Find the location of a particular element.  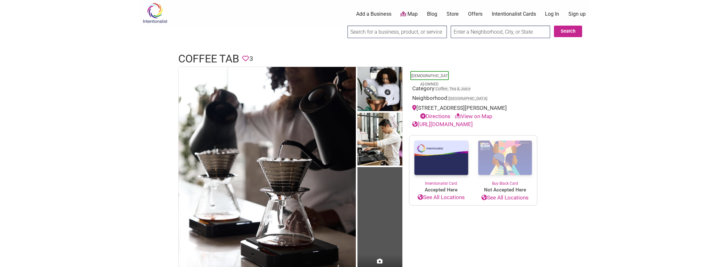

a: Map is located at coordinates (409, 14).